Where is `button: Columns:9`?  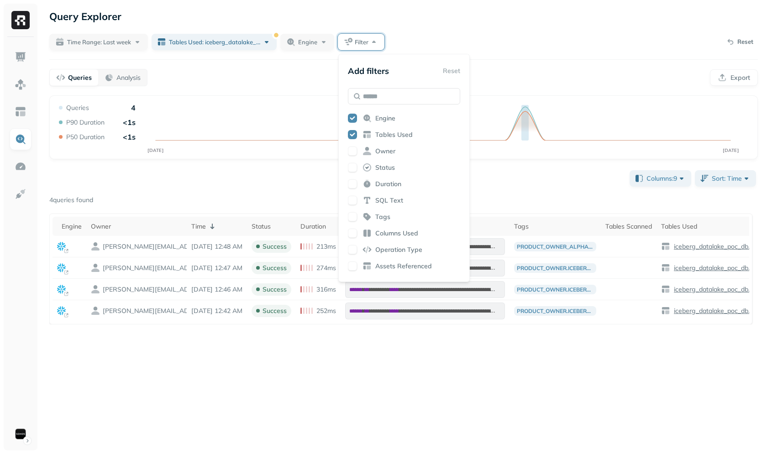
button: Columns:9 is located at coordinates (660, 178).